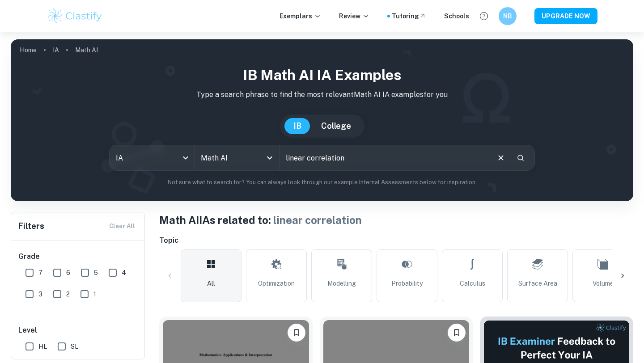 The image size is (644, 363). What do you see at coordinates (96, 272) in the screenshot?
I see `span: 5` at bounding box center [96, 272].